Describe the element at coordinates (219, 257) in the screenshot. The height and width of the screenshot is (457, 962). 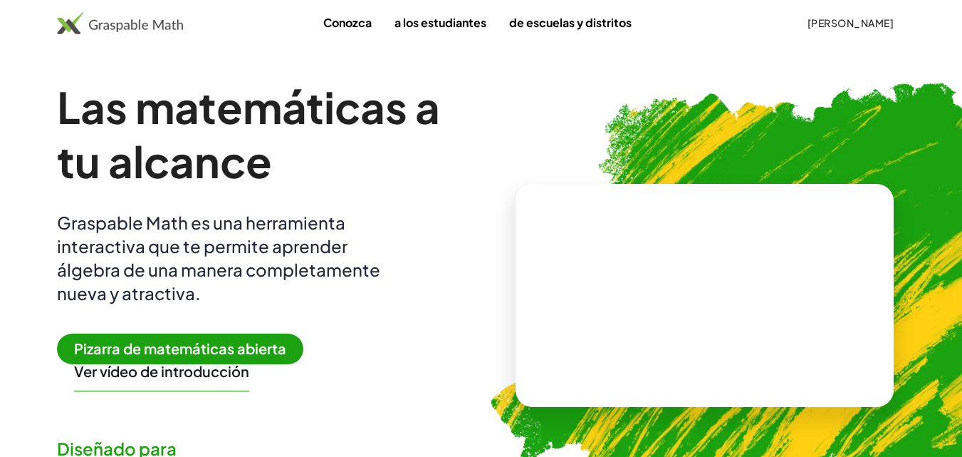
I see `font: Graspable Math es una herramienta interactiva que te permite aprender álgebra de una manera compl...` at that location.